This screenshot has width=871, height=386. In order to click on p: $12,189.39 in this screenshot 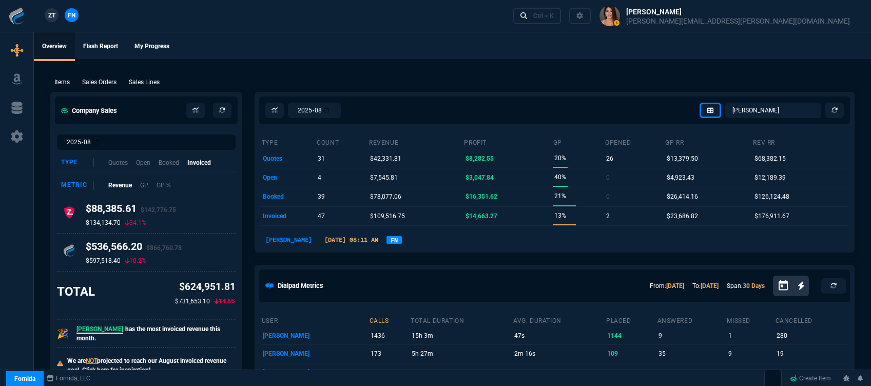, I will do `click(770, 178)`.